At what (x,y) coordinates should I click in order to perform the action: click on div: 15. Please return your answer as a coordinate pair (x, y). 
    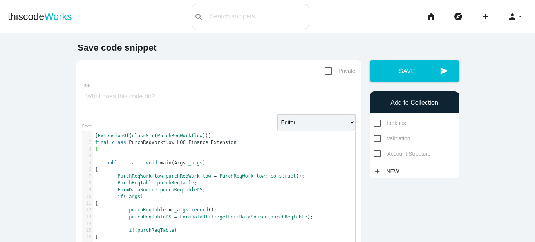
    Looking at the image, I should click on (87, 230).